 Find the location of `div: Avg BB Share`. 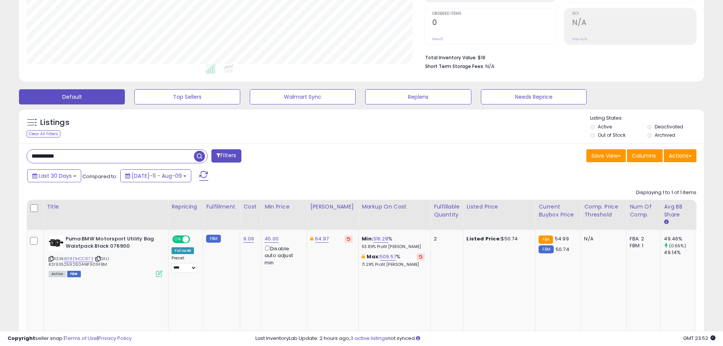

div: Avg BB Share is located at coordinates (678, 211).